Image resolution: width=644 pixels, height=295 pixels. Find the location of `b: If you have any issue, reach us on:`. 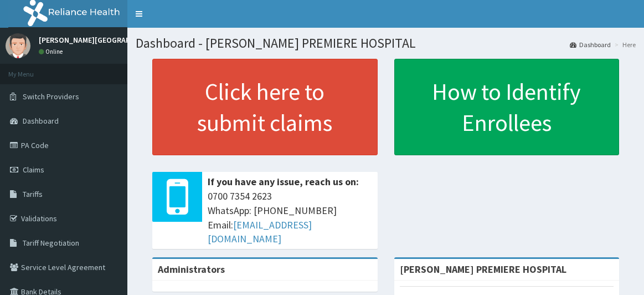

b: If you have any issue, reach us on: is located at coordinates (283, 181).